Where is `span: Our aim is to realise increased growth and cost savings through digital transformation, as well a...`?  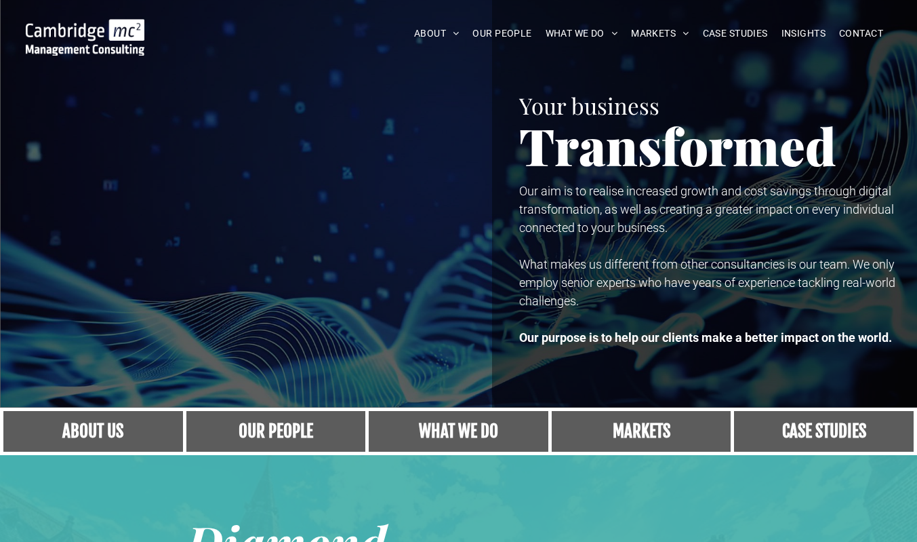 span: Our aim is to realise increased growth and cost savings through digital transformation, as well a... is located at coordinates (706, 209).